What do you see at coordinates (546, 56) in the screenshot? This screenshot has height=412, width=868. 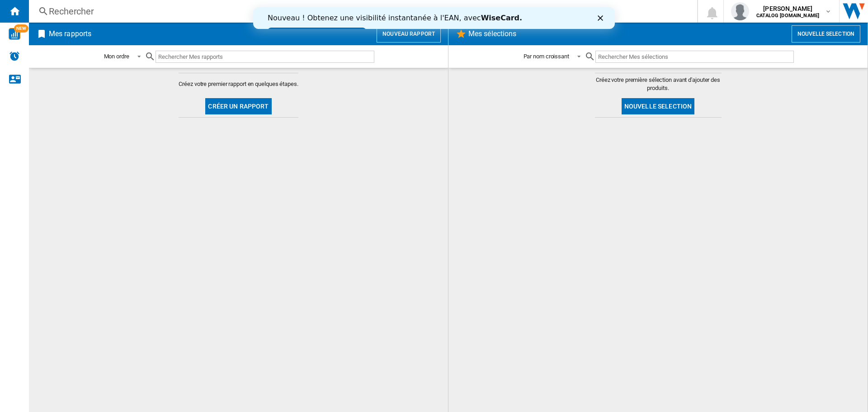 I see `div: Par nom croissant` at bounding box center [546, 56].